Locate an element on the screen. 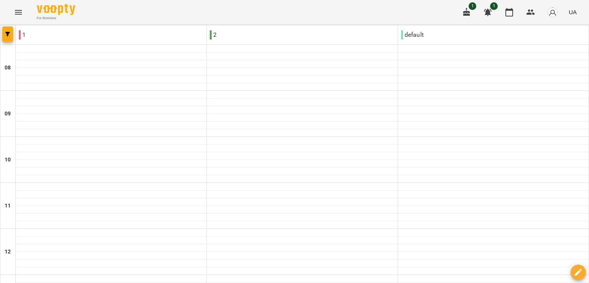 This screenshot has width=589, height=283. button: UA is located at coordinates (572, 12).